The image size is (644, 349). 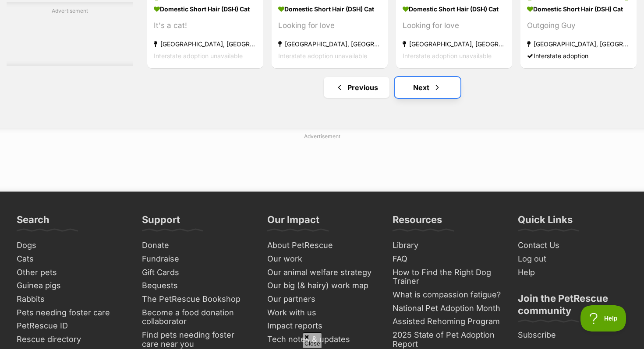 What do you see at coordinates (545, 222) in the screenshot?
I see `h3: Quick Links` at bounding box center [545, 222].